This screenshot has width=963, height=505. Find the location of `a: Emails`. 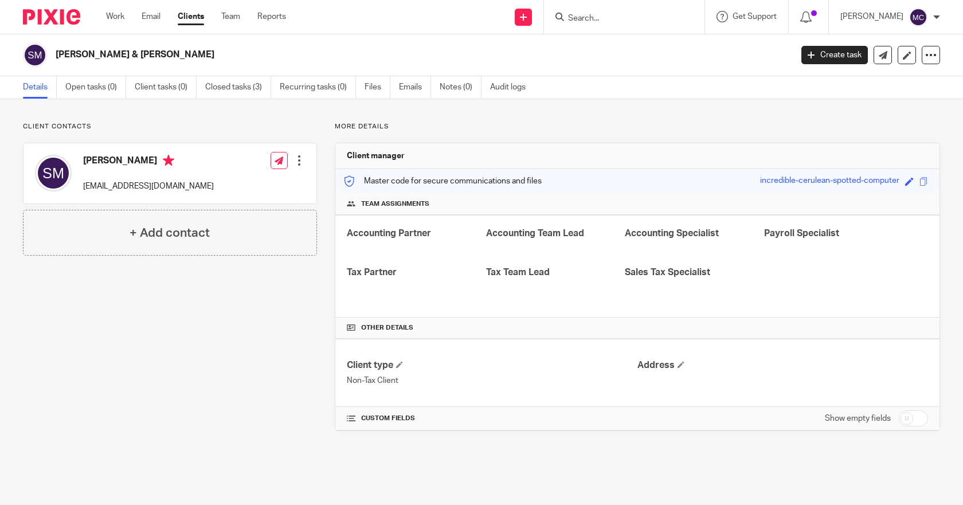

a: Emails is located at coordinates (415, 87).